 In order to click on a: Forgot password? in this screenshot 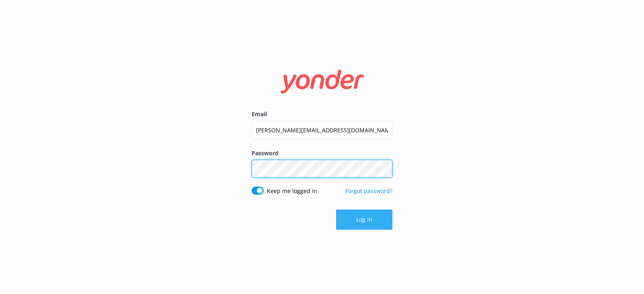, I will do `click(369, 191)`.